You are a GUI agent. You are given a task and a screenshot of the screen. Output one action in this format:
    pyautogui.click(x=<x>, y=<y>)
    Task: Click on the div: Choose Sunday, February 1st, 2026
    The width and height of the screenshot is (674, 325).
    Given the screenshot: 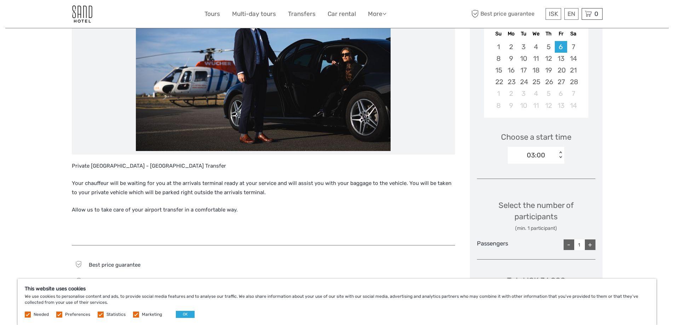 What is the action you would take?
    pyautogui.click(x=499, y=47)
    